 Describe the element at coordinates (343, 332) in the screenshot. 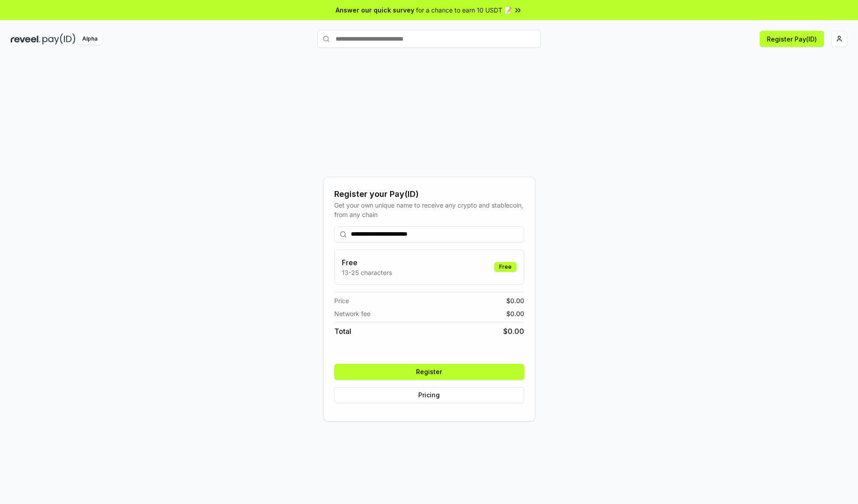

I see `span: Total` at that location.